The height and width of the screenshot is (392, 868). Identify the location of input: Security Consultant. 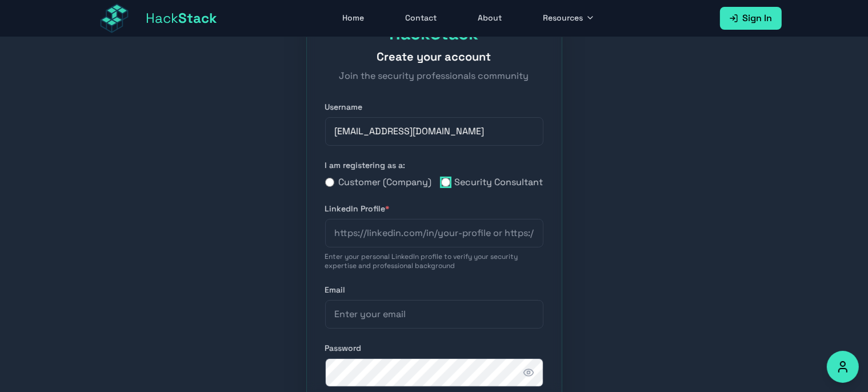
(446, 183).